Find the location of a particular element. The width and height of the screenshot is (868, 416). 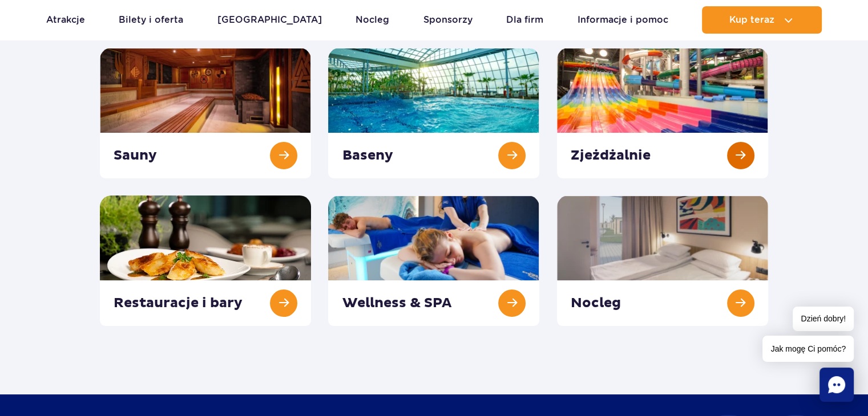

div: Chat is located at coordinates (837, 385).